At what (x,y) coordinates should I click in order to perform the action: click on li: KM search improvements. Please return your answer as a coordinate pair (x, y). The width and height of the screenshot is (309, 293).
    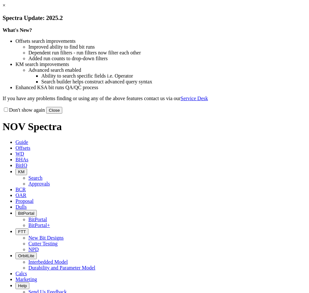
    Looking at the image, I should click on (161, 64).